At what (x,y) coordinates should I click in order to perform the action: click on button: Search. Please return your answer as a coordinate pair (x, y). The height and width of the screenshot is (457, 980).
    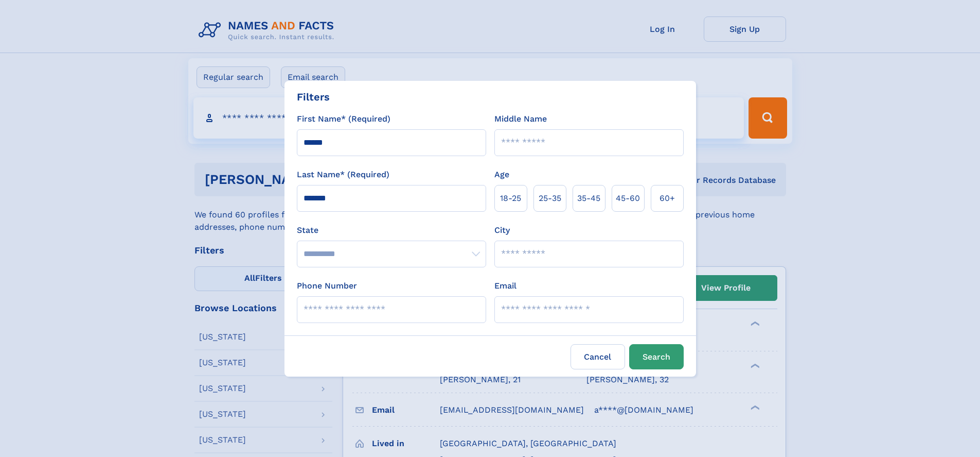
    Looking at the image, I should click on (656, 356).